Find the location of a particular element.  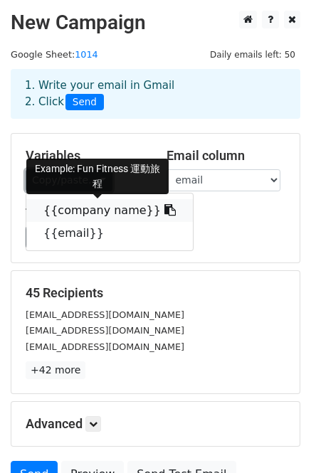

h5: 45 Recipients is located at coordinates (155, 293).